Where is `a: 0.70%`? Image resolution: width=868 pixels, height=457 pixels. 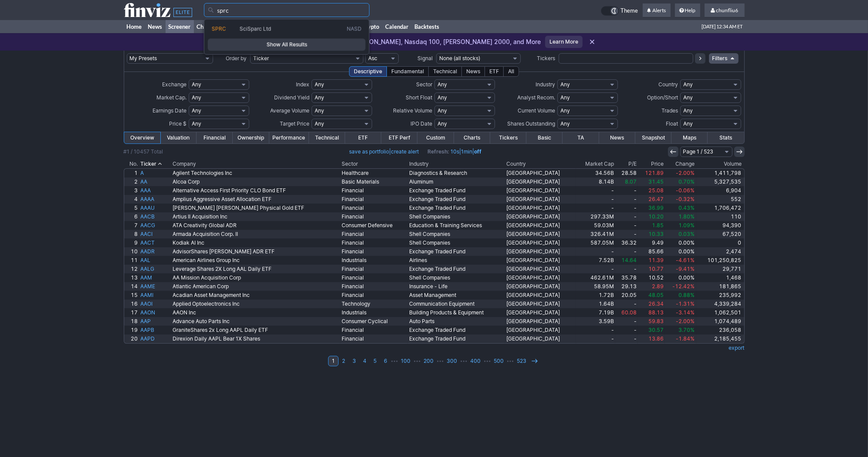 a: 0.70% is located at coordinates (681, 182).